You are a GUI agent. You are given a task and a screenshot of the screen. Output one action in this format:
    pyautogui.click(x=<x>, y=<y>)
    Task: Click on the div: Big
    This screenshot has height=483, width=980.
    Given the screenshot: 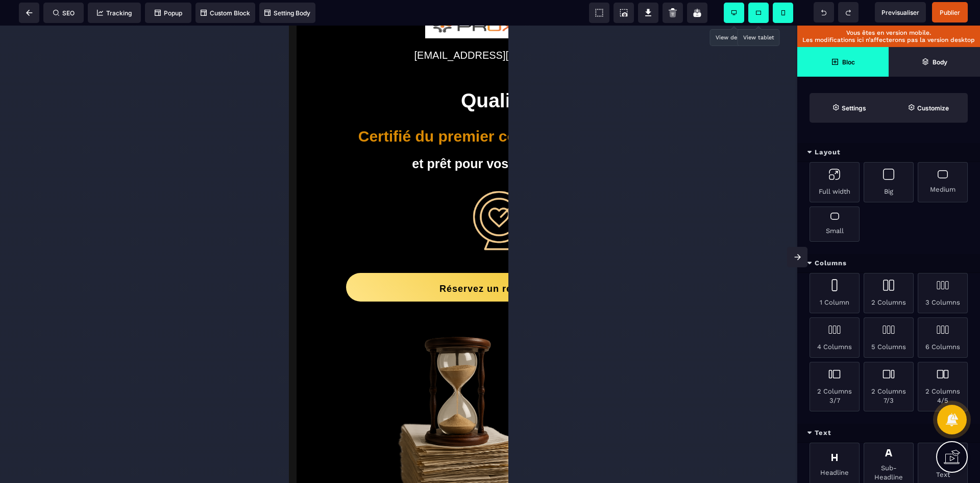 What is the action you would take?
    pyautogui.click(x=889, y=182)
    